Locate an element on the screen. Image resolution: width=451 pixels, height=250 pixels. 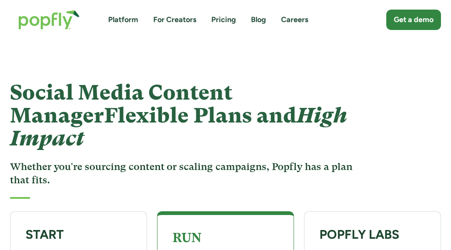
a: Platform is located at coordinates (123, 20).